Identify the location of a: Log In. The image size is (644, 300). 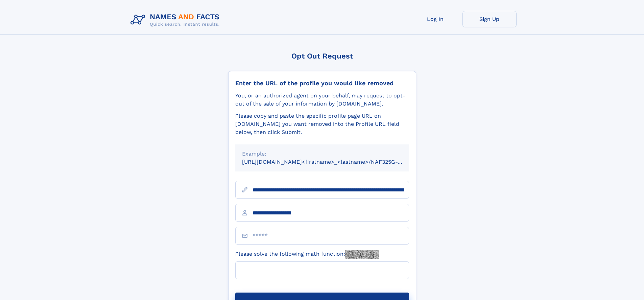
(436, 19).